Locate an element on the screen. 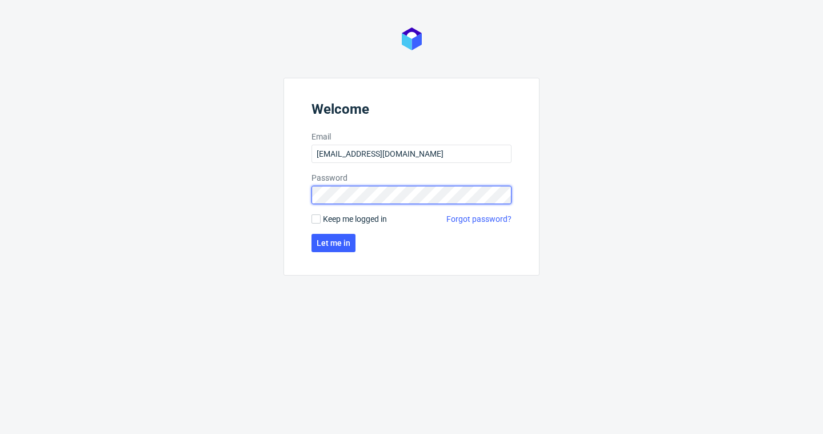 This screenshot has height=434, width=823. a: Forgot password? is located at coordinates (479, 219).